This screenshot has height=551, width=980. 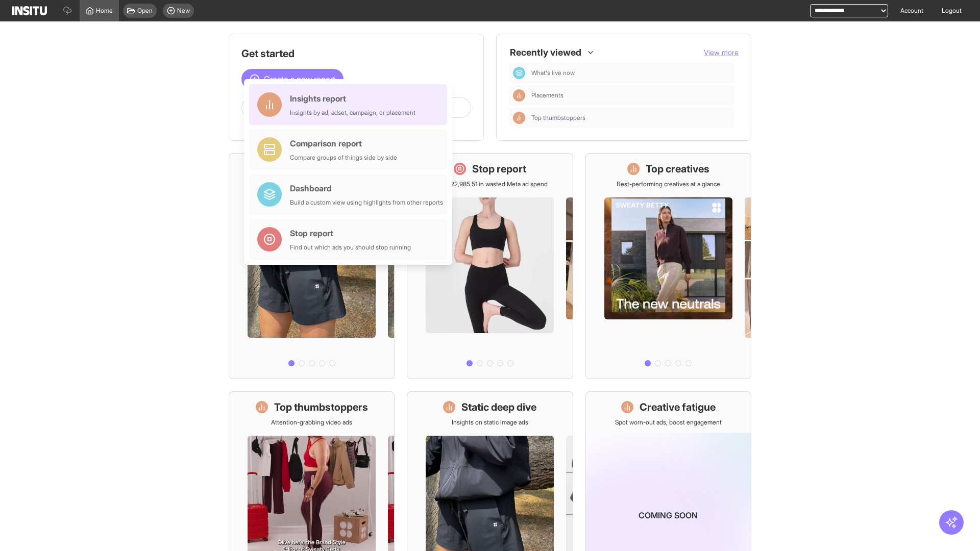 What do you see at coordinates (312, 266) in the screenshot?
I see `a: What's live nowSee all active ads instantly` at bounding box center [312, 266].